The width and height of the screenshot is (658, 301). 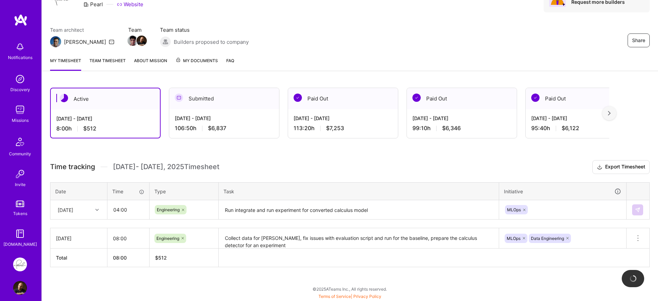 What do you see at coordinates (20, 234) in the screenshot?
I see `img: guide book` at bounding box center [20, 234].